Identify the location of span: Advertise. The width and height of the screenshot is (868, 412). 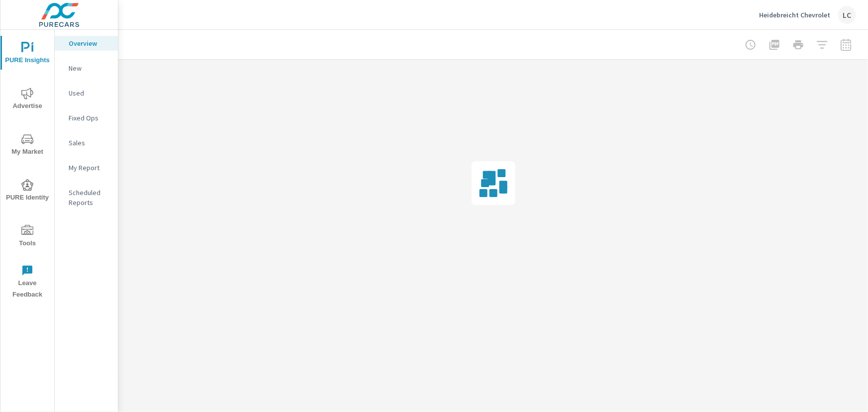
(27, 100).